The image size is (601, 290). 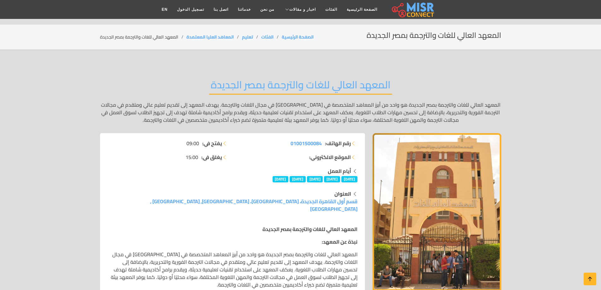 I want to click on a: من نحن, so click(x=267, y=9).